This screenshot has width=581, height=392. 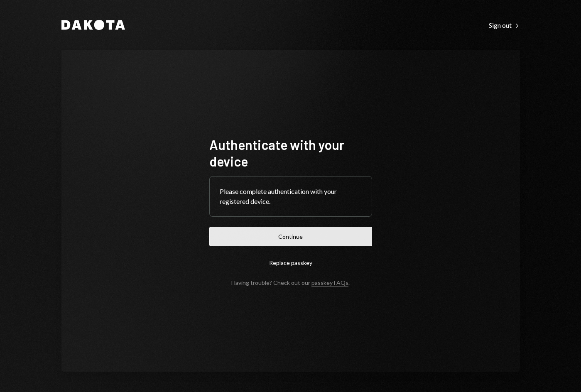 I want to click on div: Please complete authentication with your registered device., so click(x=291, y=196).